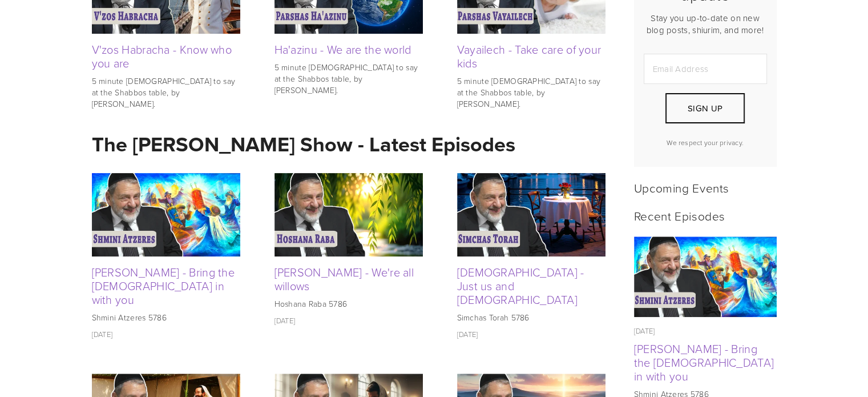 Image resolution: width=868 pixels, height=397 pixels. Describe the element at coordinates (166, 318) in the screenshot. I see `p: Shmini Atzeres 5786` at that location.